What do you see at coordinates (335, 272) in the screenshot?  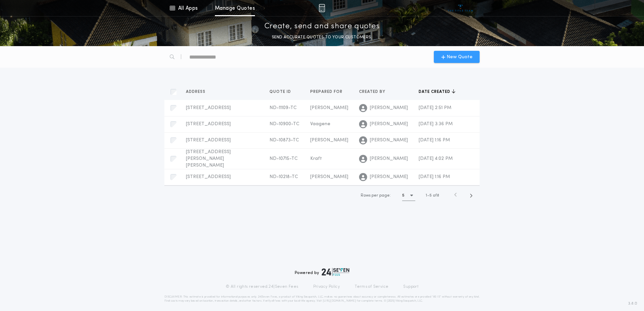 I see `img: logo` at bounding box center [335, 272].